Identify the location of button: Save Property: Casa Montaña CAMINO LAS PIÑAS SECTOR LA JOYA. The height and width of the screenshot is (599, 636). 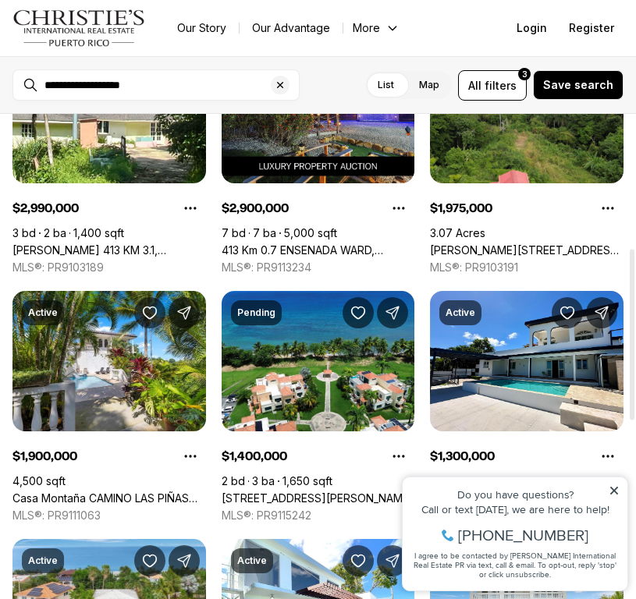
(150, 313).